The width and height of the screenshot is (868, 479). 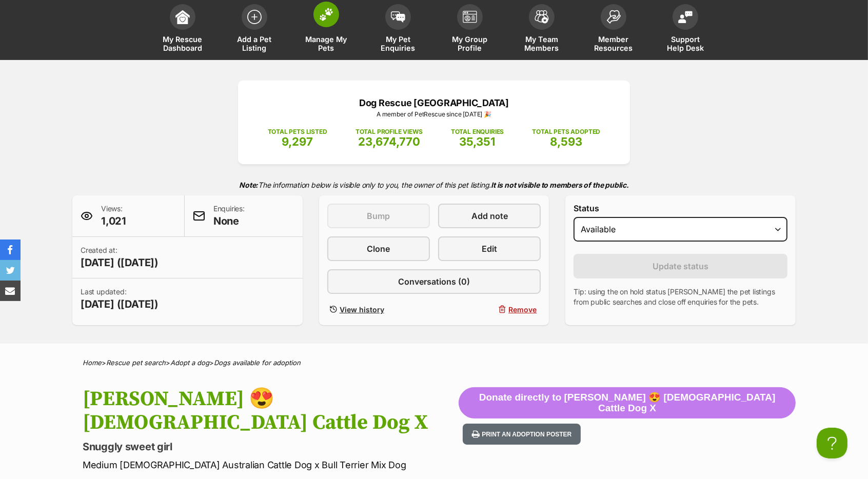 What do you see at coordinates (565, 132) in the screenshot?
I see `p: TOTAL PETS ADOPTED` at bounding box center [565, 132].